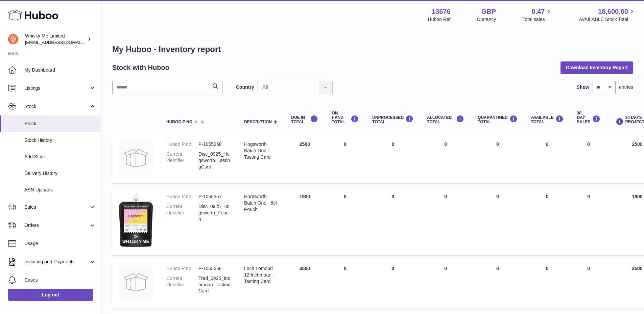 The width and height of the screenshot is (644, 314). Describe the element at coordinates (55, 39) in the screenshot. I see `div: Whisky Me Limited` at that location.